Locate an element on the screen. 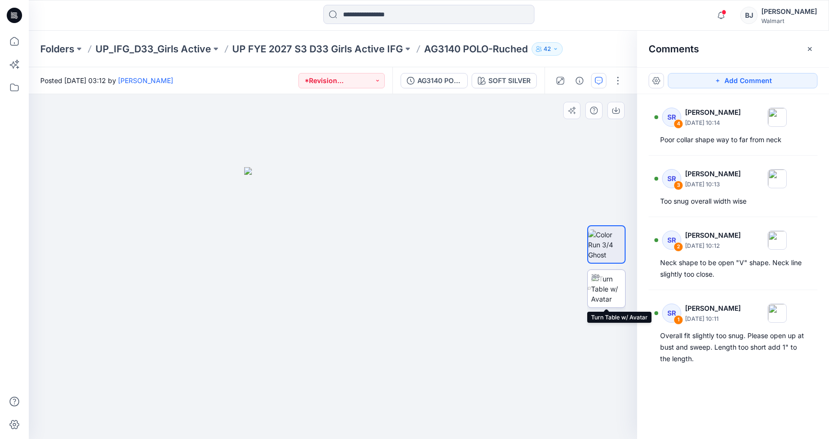 This screenshot has width=829, height=439. img: eyJhbGciOiJIUzI1NiIsImtpZCI6IjAiLCJzbHQiOiJzZXMiLCJ0eXAiOiJKV1QifQ.eyJkYXRhIjp7InR5cGUiOiJzdG9yYW... is located at coordinates (333, 303).